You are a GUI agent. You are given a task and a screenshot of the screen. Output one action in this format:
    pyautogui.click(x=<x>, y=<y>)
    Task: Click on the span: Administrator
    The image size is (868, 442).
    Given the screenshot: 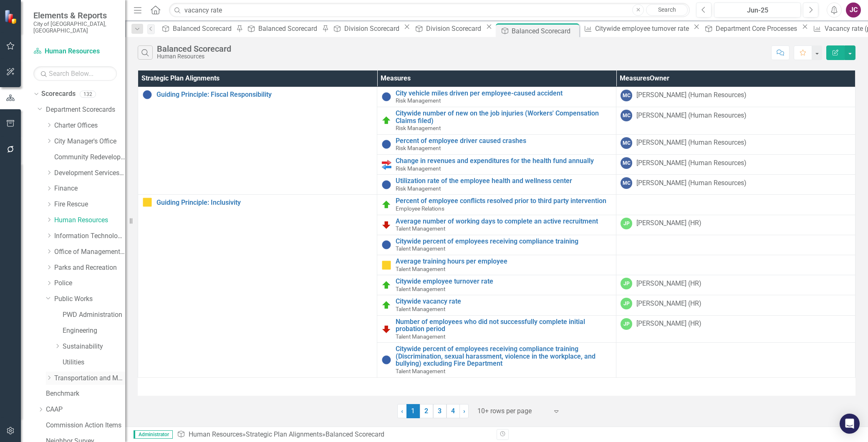 What is the action you would take?
    pyautogui.click(x=153, y=435)
    